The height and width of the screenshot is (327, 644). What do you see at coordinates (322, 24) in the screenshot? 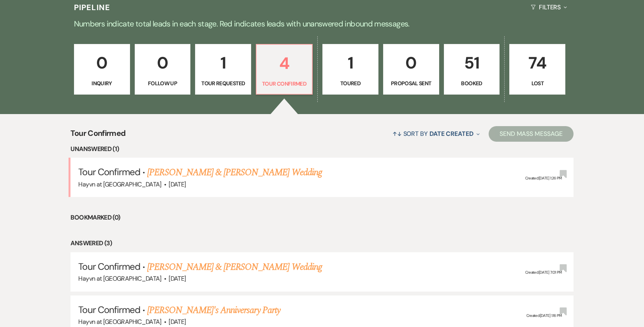
I see `p: Numbers indicate total leads in each stage. Red indicates leads with unanswered inbound messages.` at bounding box center [322, 24].